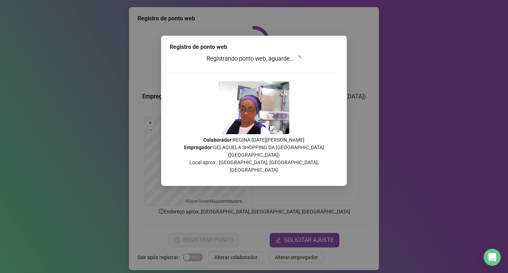 The image size is (508, 273). Describe the element at coordinates (254, 108) in the screenshot. I see `img: 9k=` at that location.